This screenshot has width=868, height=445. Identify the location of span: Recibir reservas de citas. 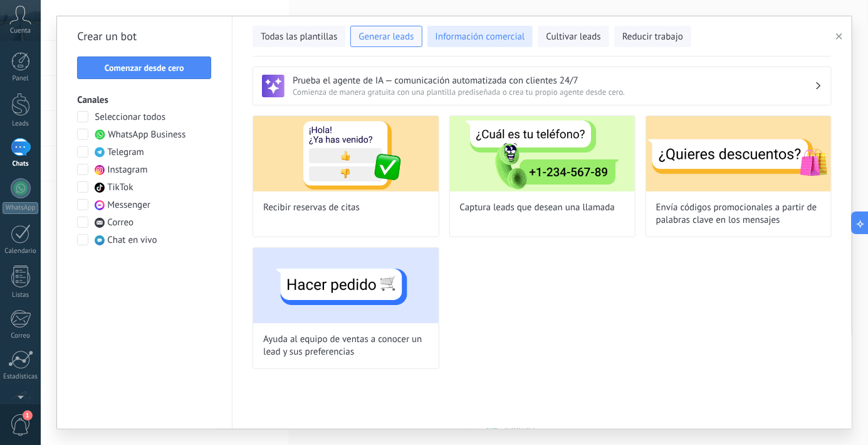
(312, 208).